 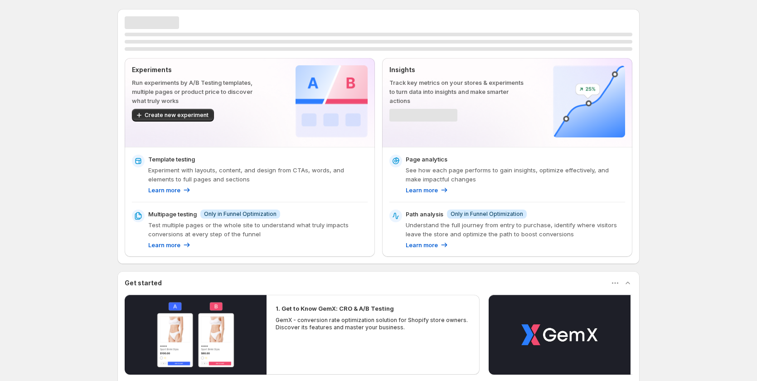 I want to click on span: Create new experiment, so click(x=176, y=115).